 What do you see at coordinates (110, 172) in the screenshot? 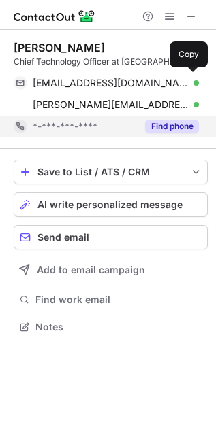
I see `div: Save to List / ATS / CRM` at bounding box center [110, 172].